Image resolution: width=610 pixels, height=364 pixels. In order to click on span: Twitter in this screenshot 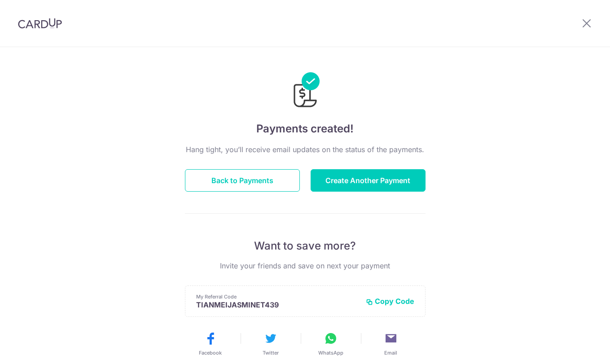, I will do `click(271, 353)`.